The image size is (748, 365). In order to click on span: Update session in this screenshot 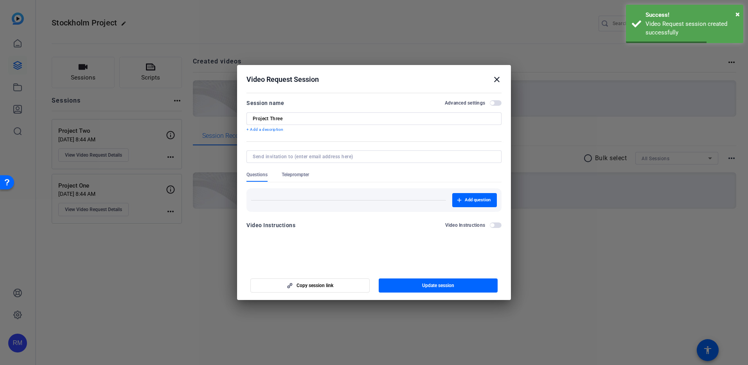, I will do `click(438, 285)`.